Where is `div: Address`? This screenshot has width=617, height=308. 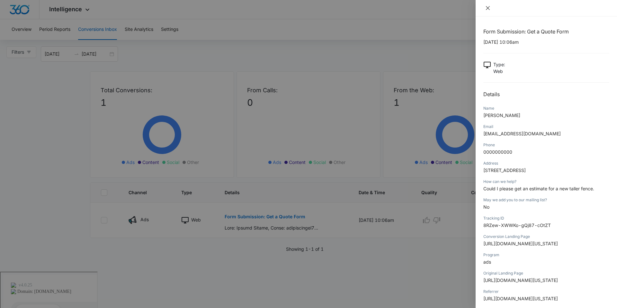 div: Address is located at coordinates (546, 163).